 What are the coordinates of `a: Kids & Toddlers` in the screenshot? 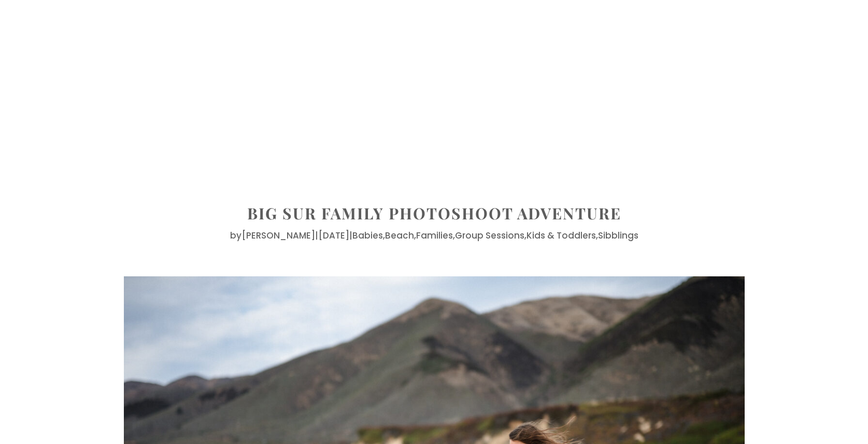 It's located at (561, 235).